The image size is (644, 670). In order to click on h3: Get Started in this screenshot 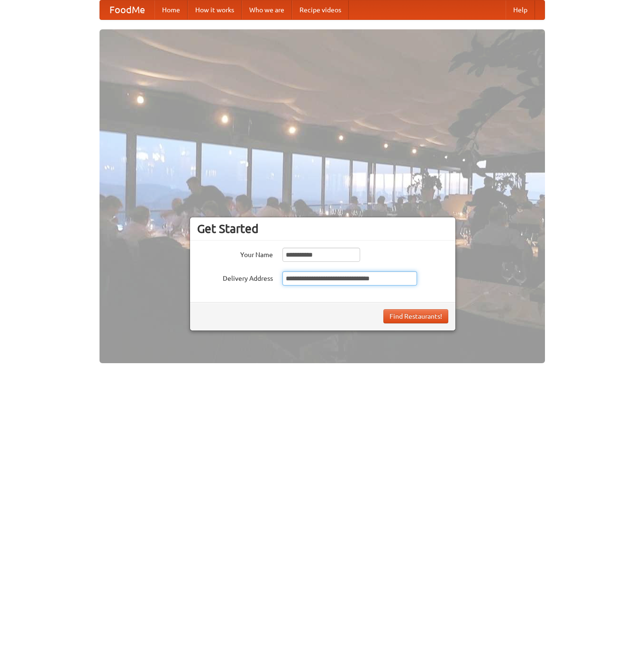, I will do `click(323, 228)`.